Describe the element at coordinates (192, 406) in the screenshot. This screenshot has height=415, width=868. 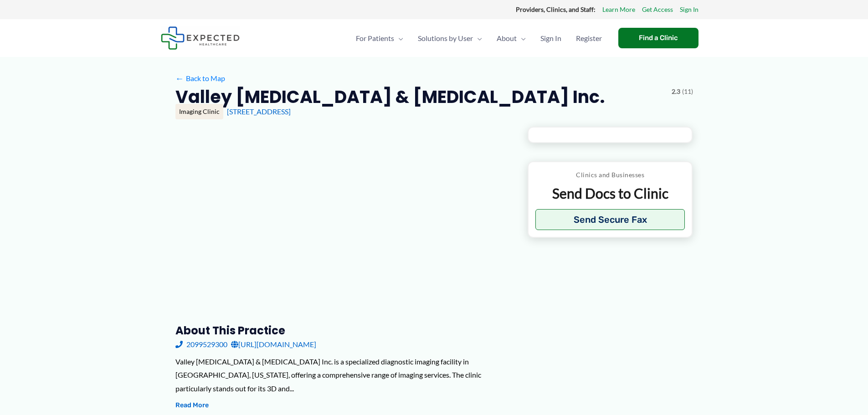
I see `button: Read More` at that location.